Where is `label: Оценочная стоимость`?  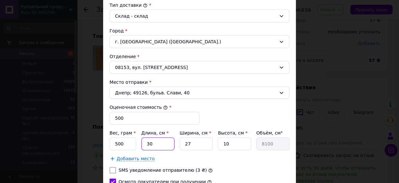 label: Оценочная стоимость is located at coordinates (138, 107).